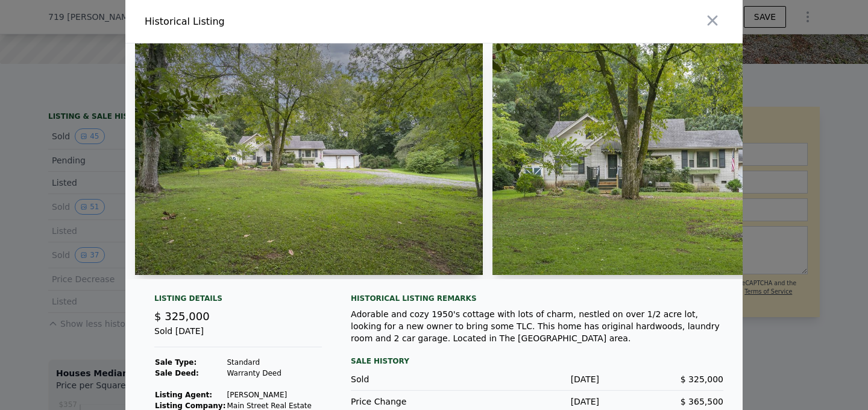 The height and width of the screenshot is (410, 868). What do you see at coordinates (269, 362) in the screenshot?
I see `td: Standard` at bounding box center [269, 362].